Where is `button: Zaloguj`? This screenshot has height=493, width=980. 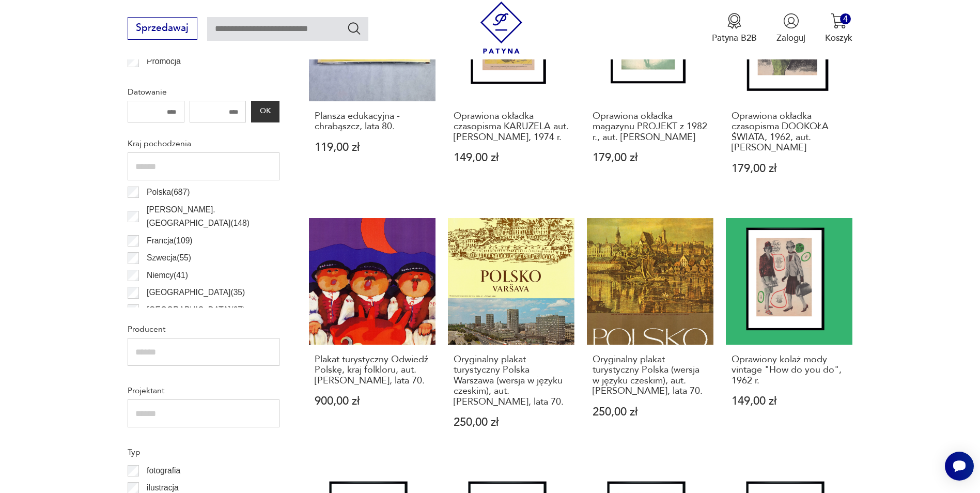 button: Zaloguj is located at coordinates (791, 29).